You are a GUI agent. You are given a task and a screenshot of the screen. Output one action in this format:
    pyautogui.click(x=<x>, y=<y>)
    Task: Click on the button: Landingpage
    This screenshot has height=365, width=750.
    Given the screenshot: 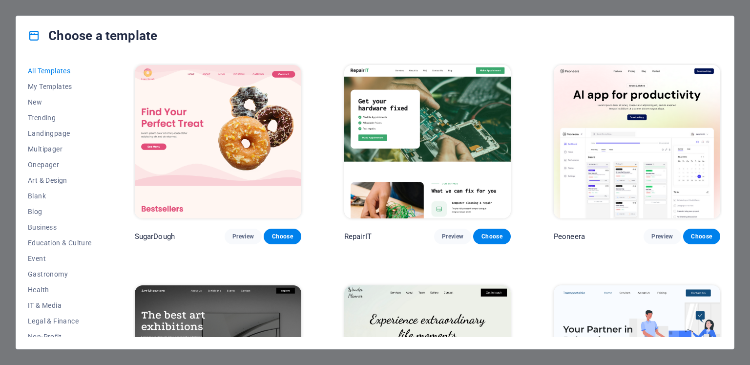 What is the action you would take?
    pyautogui.click(x=60, y=133)
    